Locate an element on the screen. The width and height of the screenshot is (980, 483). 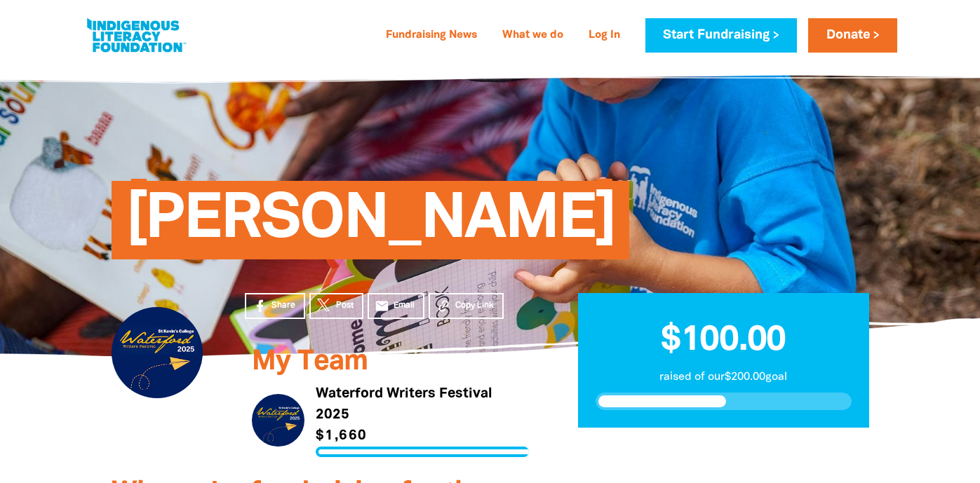
a: What we do is located at coordinates (532, 35).